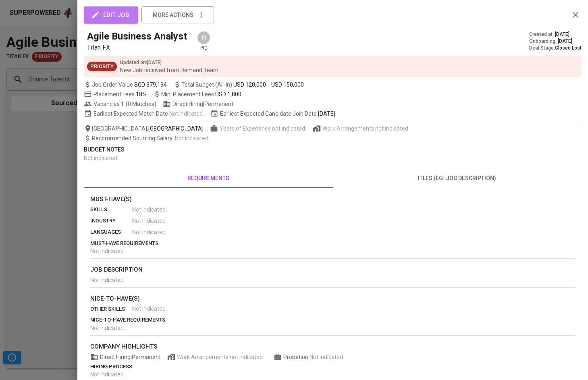  Describe the element at coordinates (332, 269) in the screenshot. I see `p: job description` at that location.